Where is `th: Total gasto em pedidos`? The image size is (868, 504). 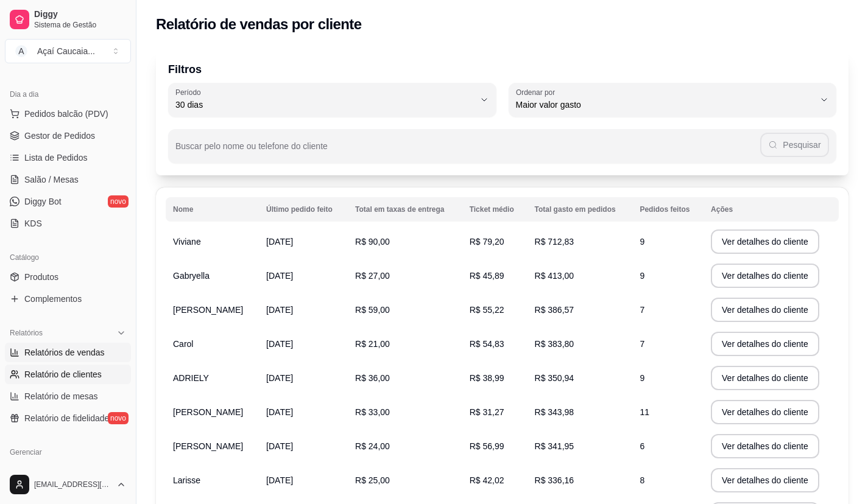 th: Total gasto em pedidos is located at coordinates (580, 210).